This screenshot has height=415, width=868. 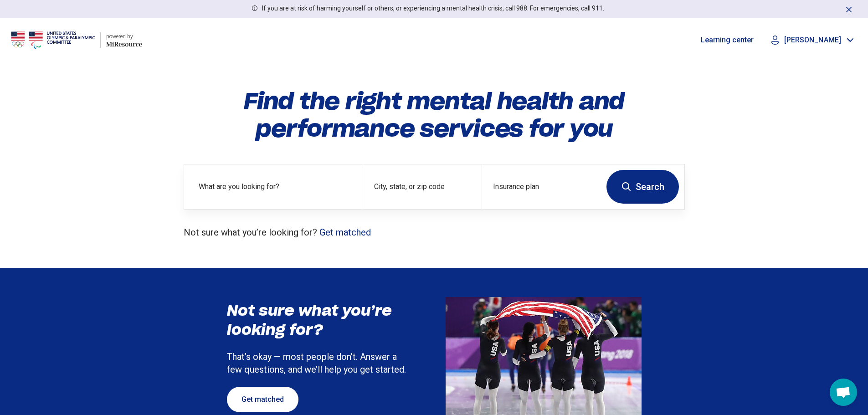 I want to click on button: Search, so click(x=643, y=187).